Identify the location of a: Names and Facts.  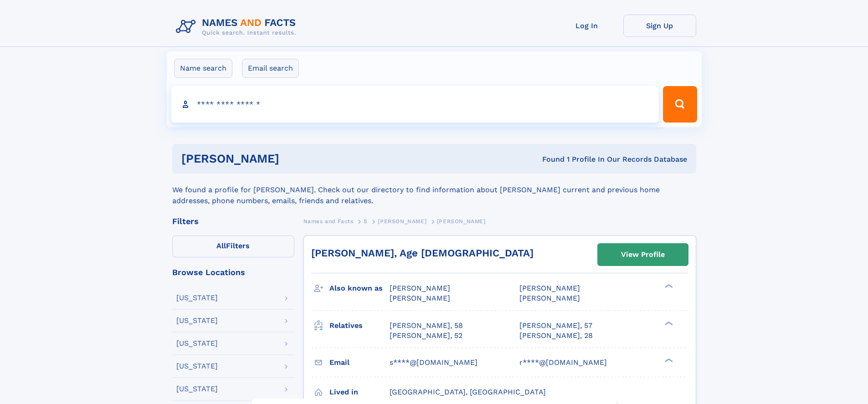
(329, 221).